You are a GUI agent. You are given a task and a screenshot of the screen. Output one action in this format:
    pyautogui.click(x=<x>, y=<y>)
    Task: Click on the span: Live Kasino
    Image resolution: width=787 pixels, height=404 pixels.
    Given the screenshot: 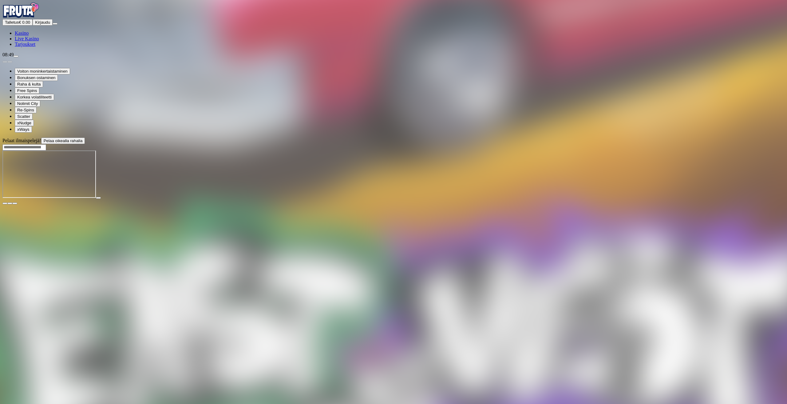 What is the action you would take?
    pyautogui.click(x=27, y=38)
    